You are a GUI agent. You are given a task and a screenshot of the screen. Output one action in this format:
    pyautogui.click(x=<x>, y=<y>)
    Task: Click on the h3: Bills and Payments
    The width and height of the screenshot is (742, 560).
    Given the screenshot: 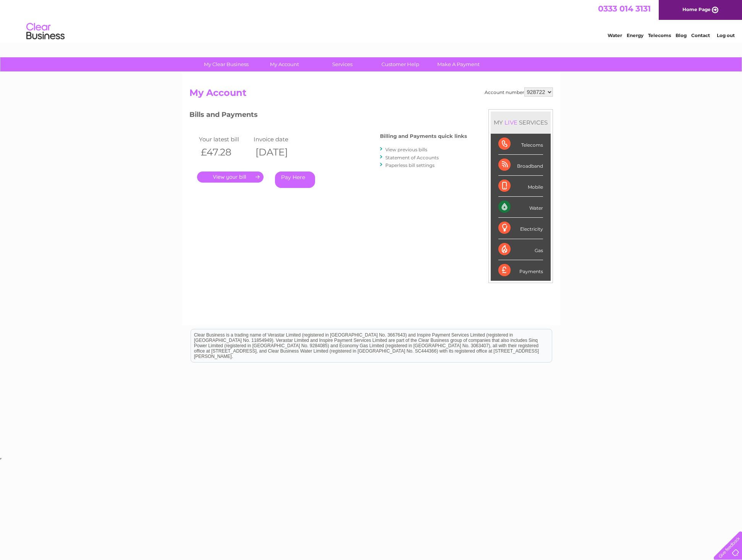 What is the action you would take?
    pyautogui.click(x=328, y=115)
    